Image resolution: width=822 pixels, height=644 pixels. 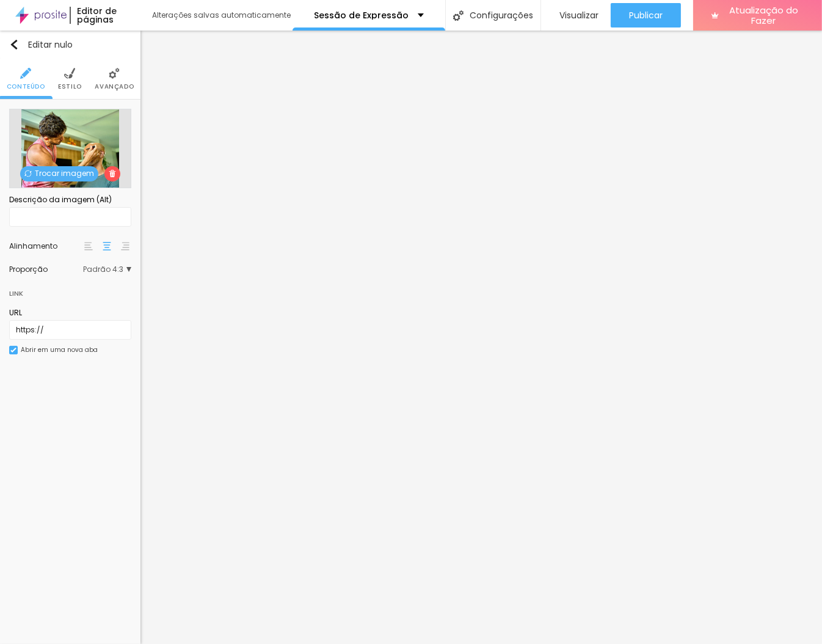 I want to click on font: Abrir em uma nova aba, so click(x=59, y=350).